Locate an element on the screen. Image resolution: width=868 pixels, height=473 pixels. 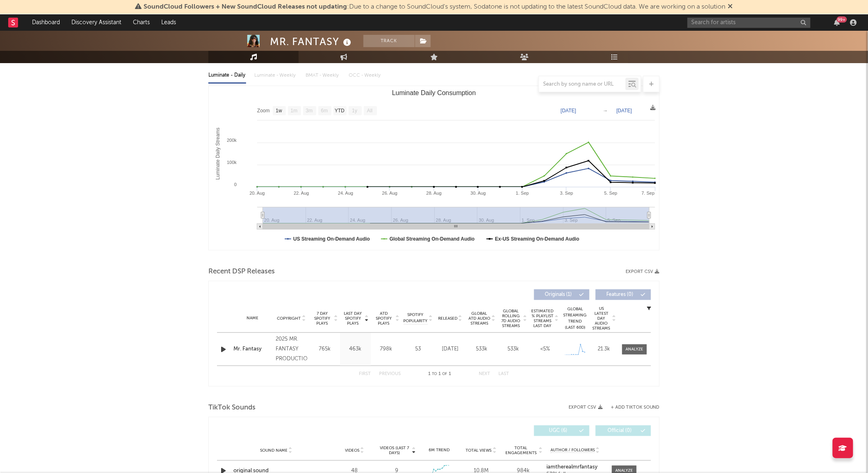
span: Spotify Popularity is located at coordinates (416, 318).